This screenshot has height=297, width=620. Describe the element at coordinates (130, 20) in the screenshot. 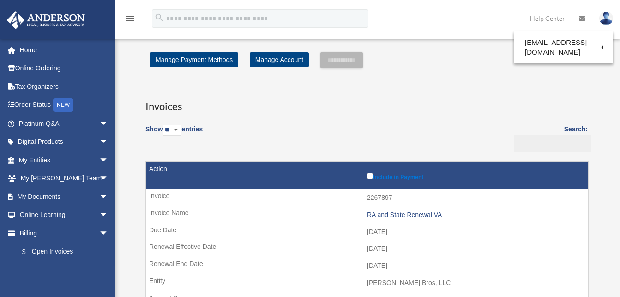

I see `a: menu` at that location.